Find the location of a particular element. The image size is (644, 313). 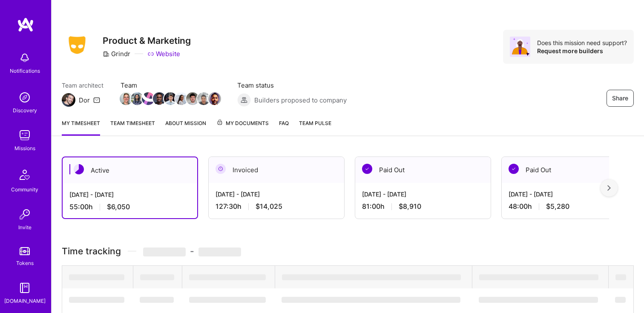

span: Team status is located at coordinates (292, 85).